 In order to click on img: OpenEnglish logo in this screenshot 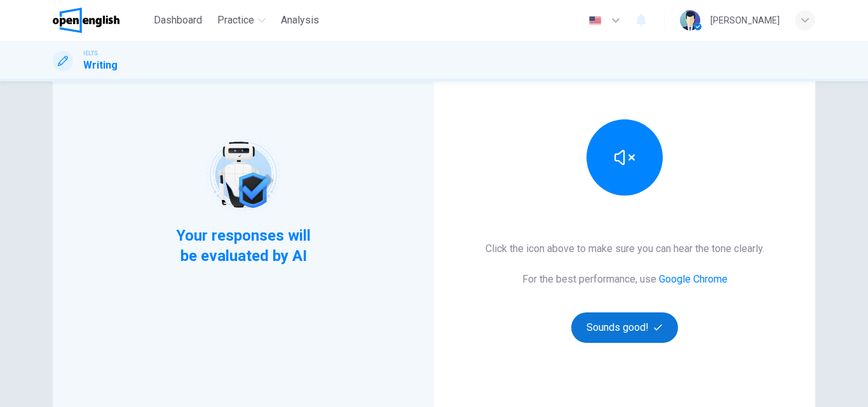, I will do `click(86, 20)`.